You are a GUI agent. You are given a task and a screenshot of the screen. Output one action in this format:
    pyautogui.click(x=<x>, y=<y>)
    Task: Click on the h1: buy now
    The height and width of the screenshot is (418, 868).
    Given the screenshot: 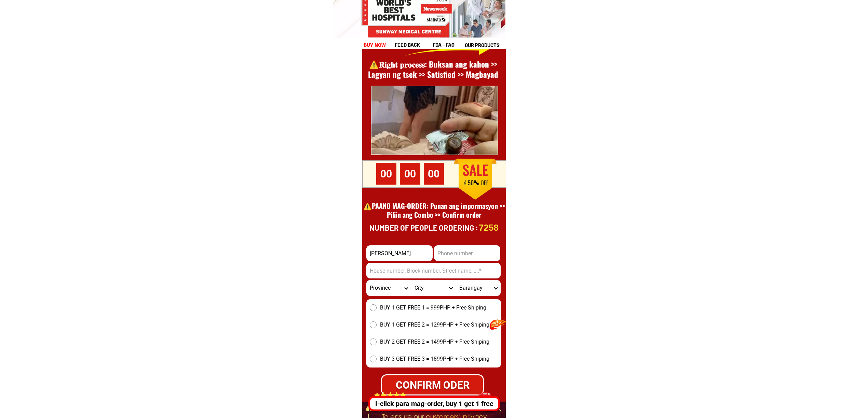 What is the action you would take?
    pyautogui.click(x=375, y=45)
    